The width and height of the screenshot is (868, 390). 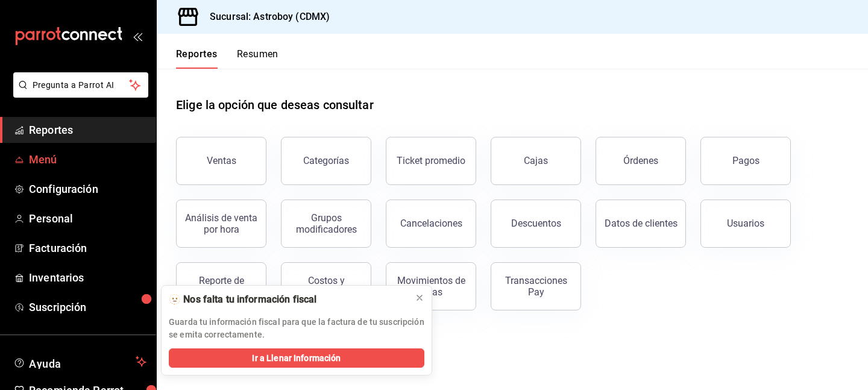 What do you see at coordinates (296, 358) in the screenshot?
I see `button: Ir a Llenar Información` at bounding box center [296, 358].